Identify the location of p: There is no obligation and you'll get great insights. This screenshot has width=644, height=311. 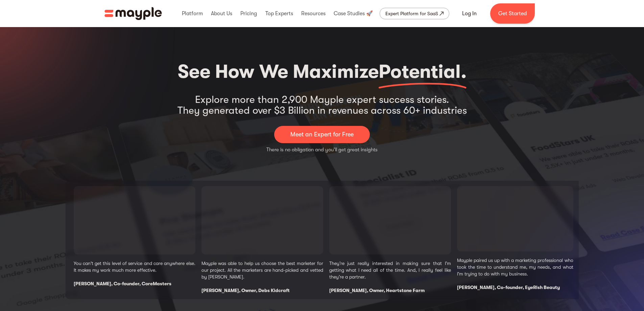
(322, 149).